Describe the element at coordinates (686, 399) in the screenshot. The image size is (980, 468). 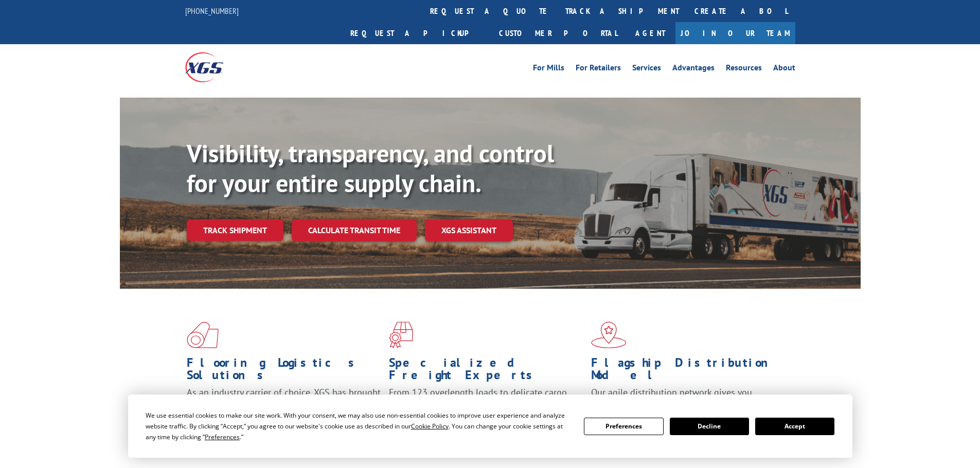
I see `span: Our agile distribution network gives you nationwide inventory management on demand.` at that location.